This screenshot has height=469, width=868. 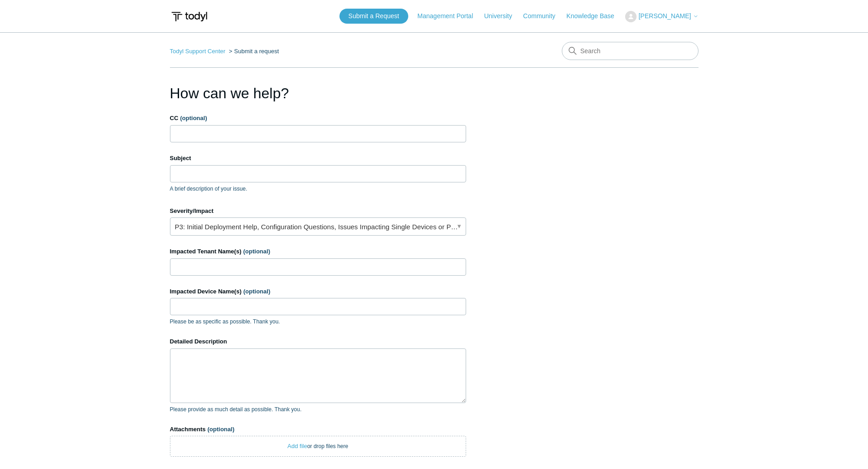 I want to click on a: Knowledge Base, so click(x=595, y=16).